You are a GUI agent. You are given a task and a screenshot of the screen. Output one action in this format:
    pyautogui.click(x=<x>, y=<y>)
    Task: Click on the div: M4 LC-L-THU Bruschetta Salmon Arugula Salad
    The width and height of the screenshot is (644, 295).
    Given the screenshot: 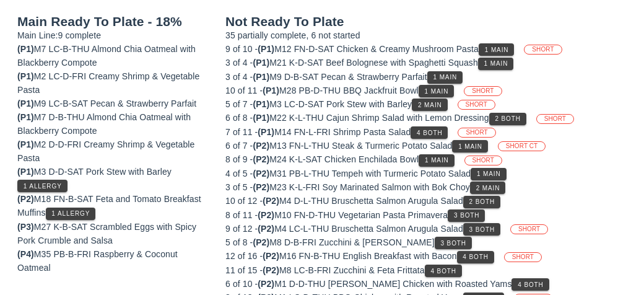 What is the action you would take?
    pyautogui.click(x=426, y=229)
    